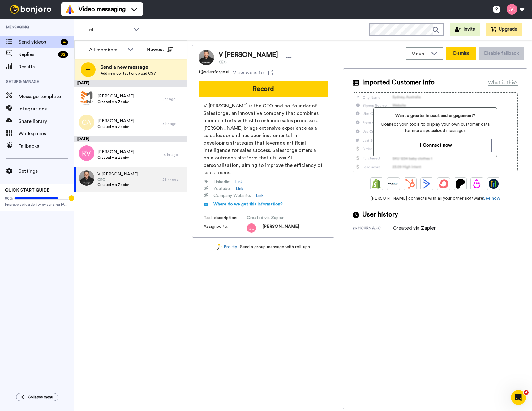  I want to click on div: 23 hours ago, so click(373, 229).